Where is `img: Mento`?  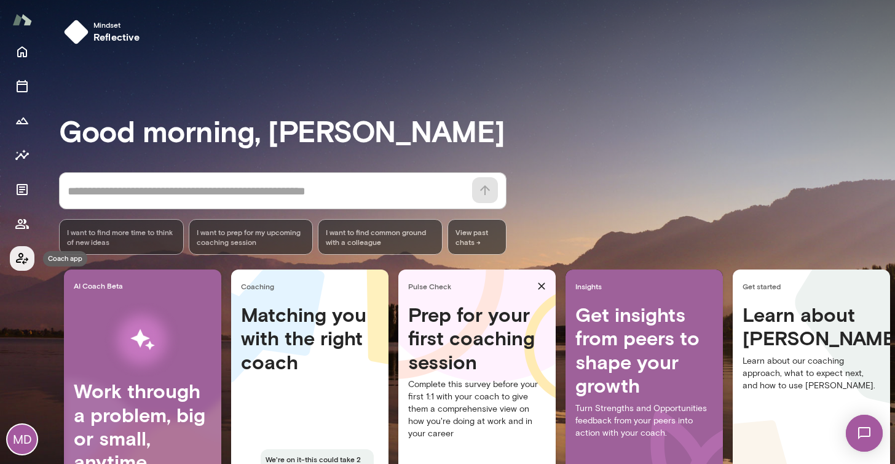 img: Mento is located at coordinates (22, 20).